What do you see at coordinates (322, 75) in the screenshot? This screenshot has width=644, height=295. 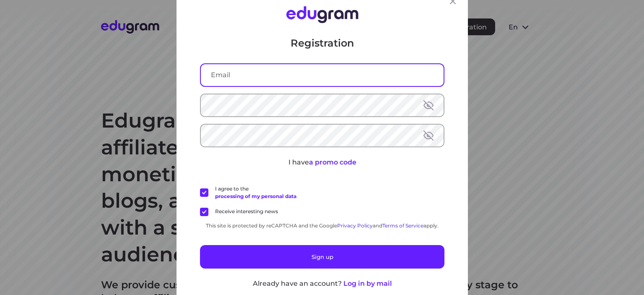 I see `input: Email` at bounding box center [322, 75].